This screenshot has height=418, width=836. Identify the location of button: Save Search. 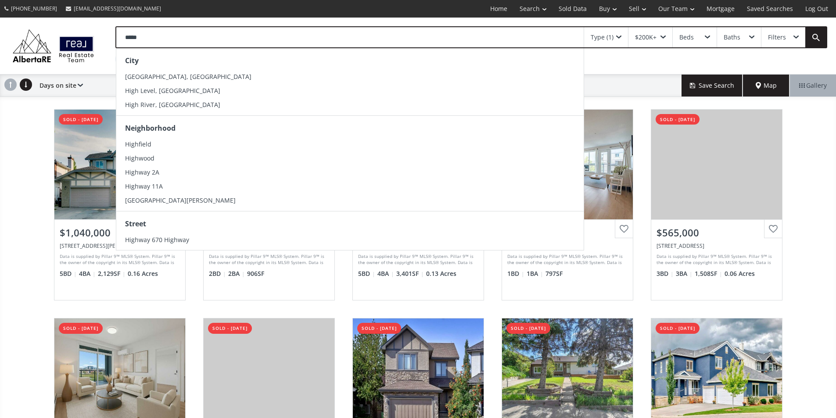
(712, 86).